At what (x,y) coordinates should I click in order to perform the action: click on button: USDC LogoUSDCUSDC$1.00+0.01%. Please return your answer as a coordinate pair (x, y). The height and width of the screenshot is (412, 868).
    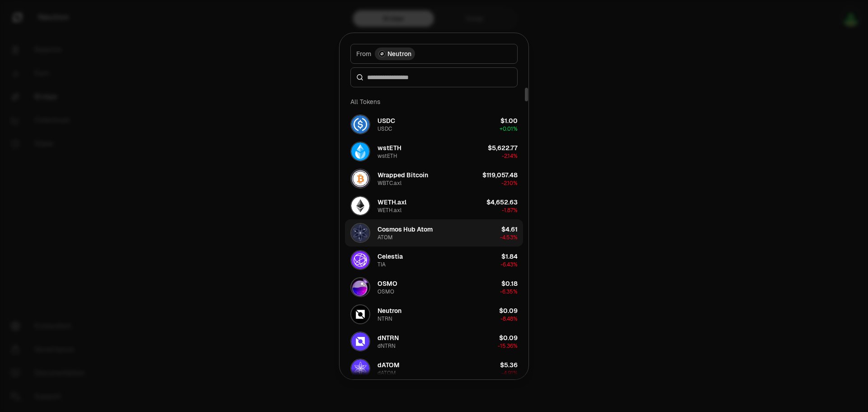
    Looking at the image, I should click on (434, 124).